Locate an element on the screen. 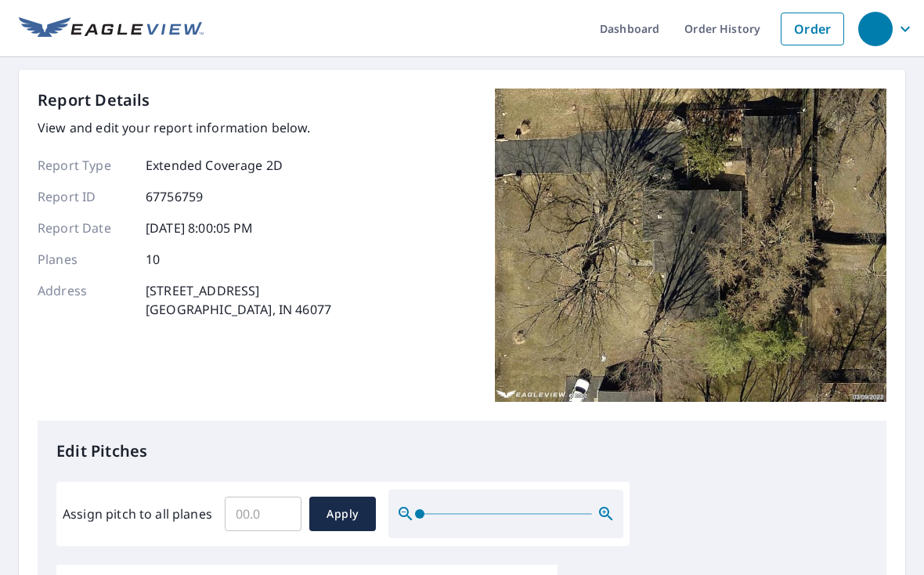 Image resolution: width=924 pixels, height=575 pixels. p: View and edit your report information below. is located at coordinates (184, 128).